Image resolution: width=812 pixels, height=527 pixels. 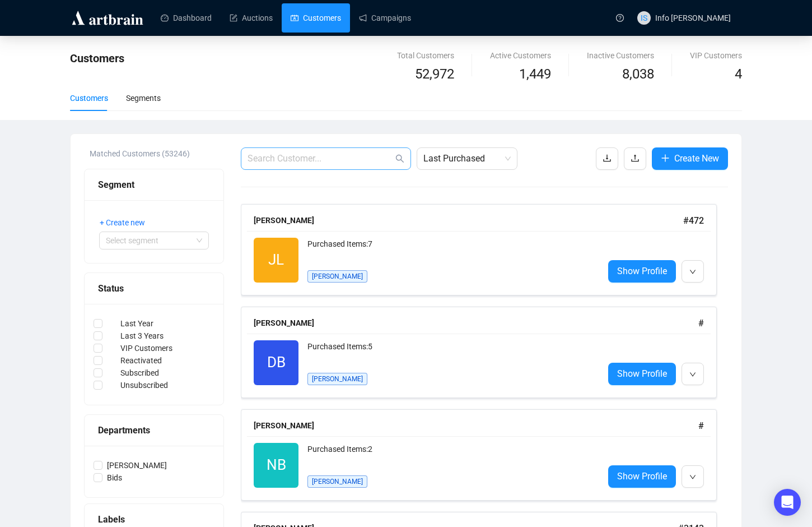 I want to click on span: Reactivated, so click(x=134, y=360).